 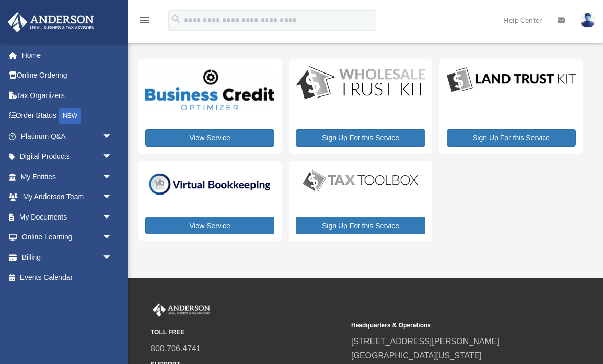 What do you see at coordinates (67, 237) in the screenshot?
I see `a: Online Learningarrow_drop_down` at bounding box center [67, 237].